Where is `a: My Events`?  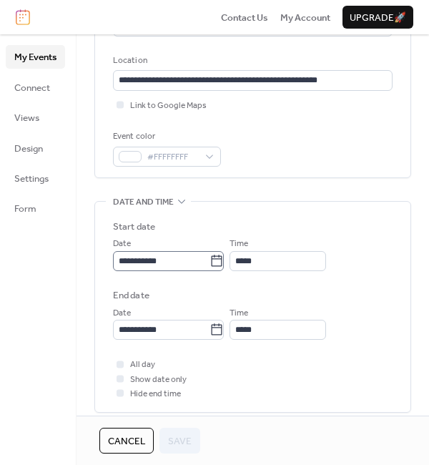
a: My Events is located at coordinates (35, 56).